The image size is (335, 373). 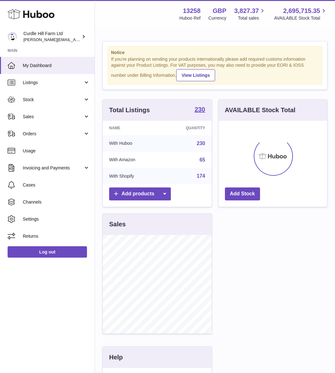 What do you see at coordinates (219, 11) in the screenshot?
I see `strong: GBP` at bounding box center [219, 11].